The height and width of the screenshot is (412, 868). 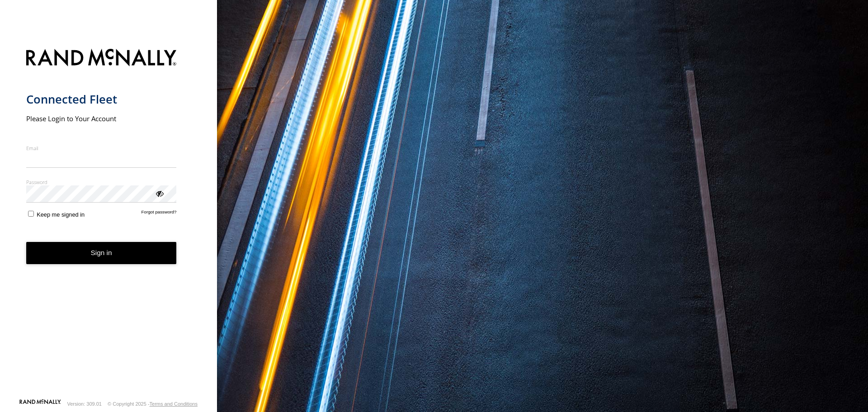 What do you see at coordinates (31, 214) in the screenshot?
I see `input: Keep me signed in` at bounding box center [31, 214].